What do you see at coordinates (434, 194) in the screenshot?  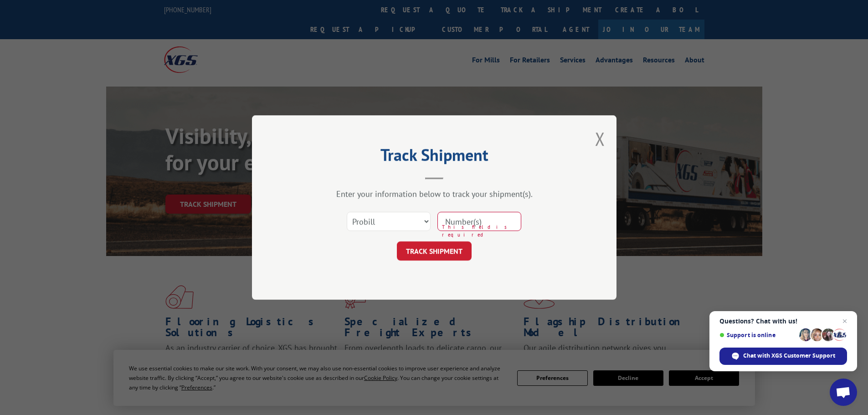 I see `div: Enter your information below to track your shipment(s).` at bounding box center [434, 194].